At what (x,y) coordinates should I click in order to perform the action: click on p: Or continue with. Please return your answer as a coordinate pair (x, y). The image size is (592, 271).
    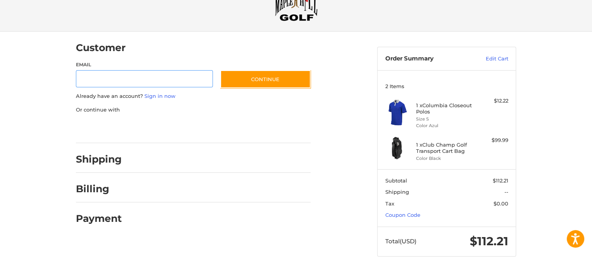
    Looking at the image, I should click on (193, 110).